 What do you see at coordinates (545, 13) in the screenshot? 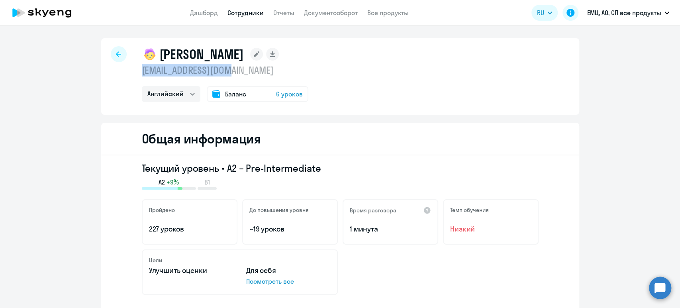
I see `button: RU` at bounding box center [545, 13].